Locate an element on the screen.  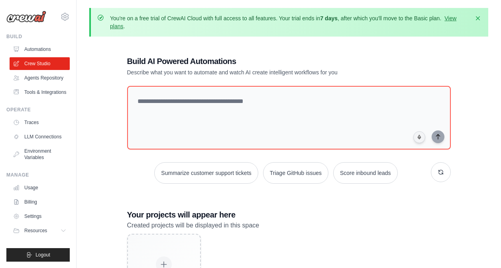
p: Describe what you want to automate and watch AI create intelligent workflows for you is located at coordinates (261, 72).